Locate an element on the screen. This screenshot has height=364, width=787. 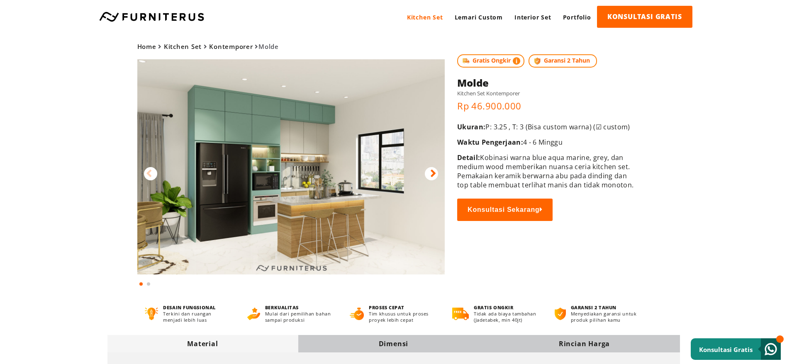
img: protect.png is located at coordinates (537, 61).